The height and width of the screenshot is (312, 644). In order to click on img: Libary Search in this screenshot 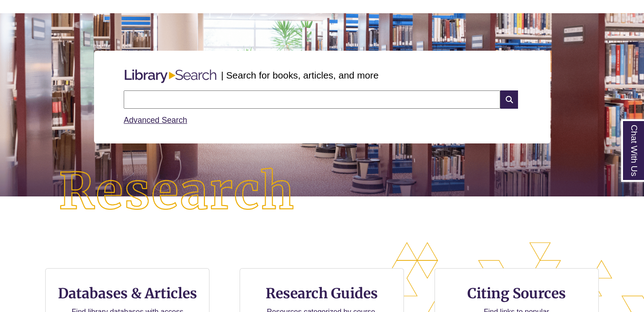, I will do `click(170, 76)`.